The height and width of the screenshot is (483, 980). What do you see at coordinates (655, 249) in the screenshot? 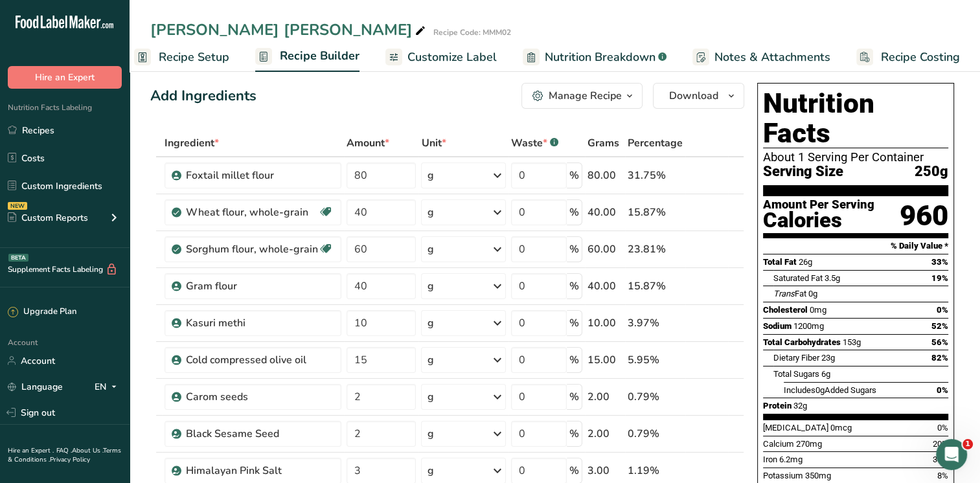
I see `div: 23.81%` at bounding box center [655, 249].